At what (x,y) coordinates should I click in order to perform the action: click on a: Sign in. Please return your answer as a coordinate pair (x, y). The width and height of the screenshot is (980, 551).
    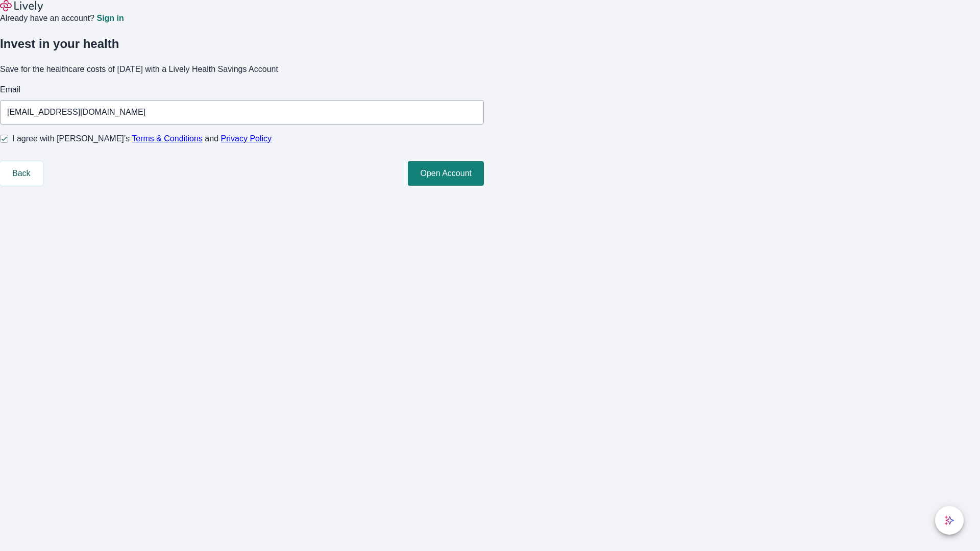
    Looking at the image, I should click on (110, 19).